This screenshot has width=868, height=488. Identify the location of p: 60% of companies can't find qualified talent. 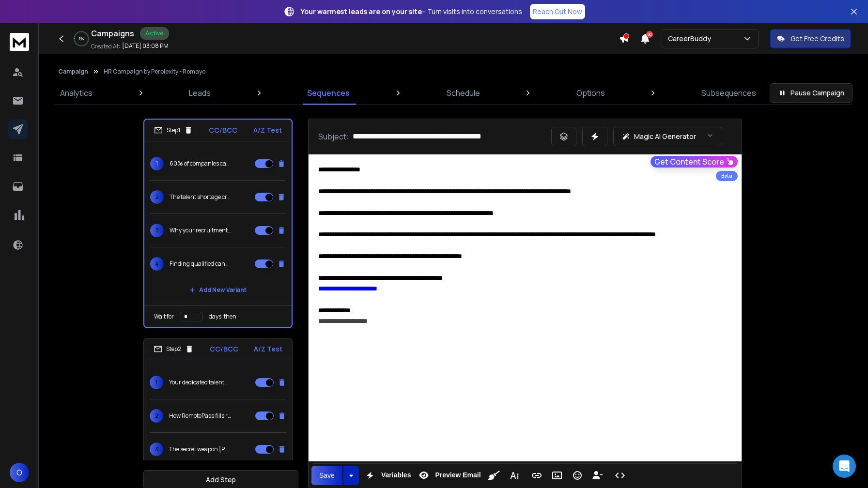
(201, 164).